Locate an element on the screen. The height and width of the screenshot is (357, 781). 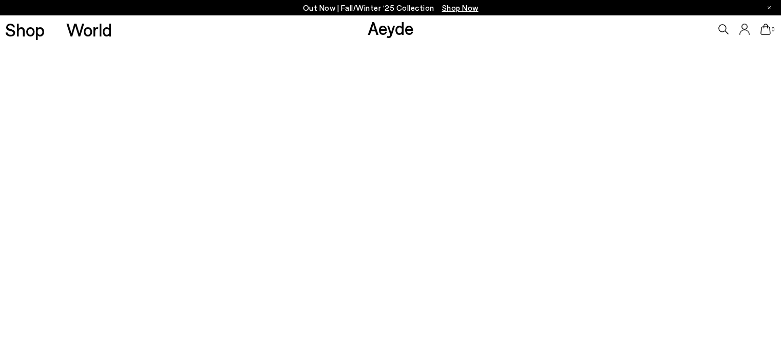
a: 0 is located at coordinates (766, 29).